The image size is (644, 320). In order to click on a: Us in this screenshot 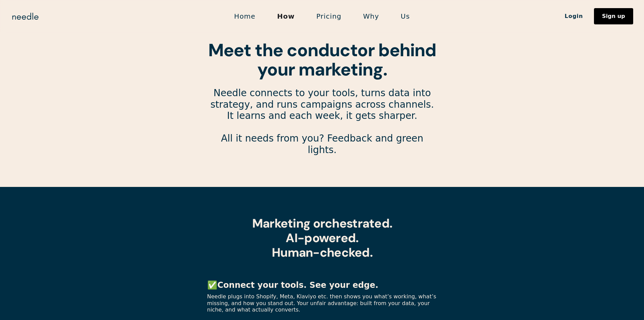, I will do `click(405, 16)`.